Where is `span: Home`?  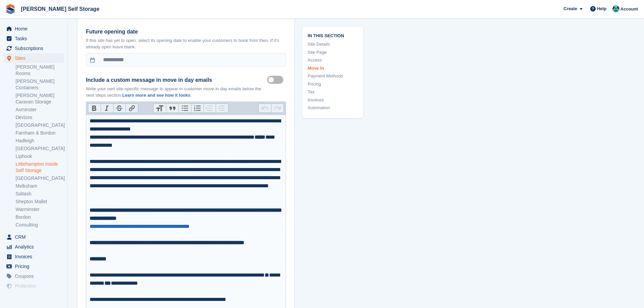
span: Home is located at coordinates (35, 29).